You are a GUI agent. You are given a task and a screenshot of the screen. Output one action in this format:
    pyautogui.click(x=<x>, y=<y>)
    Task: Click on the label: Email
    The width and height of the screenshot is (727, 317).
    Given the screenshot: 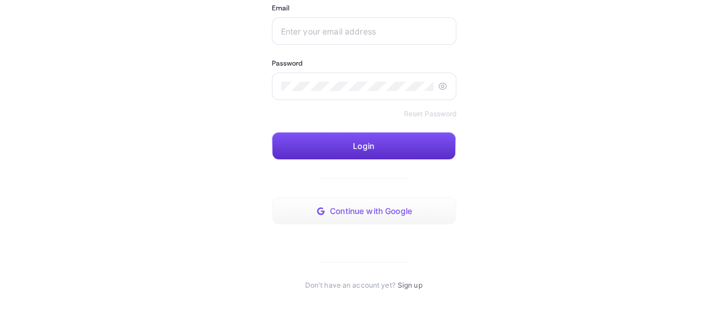 What is the action you would take?
    pyautogui.click(x=281, y=8)
    